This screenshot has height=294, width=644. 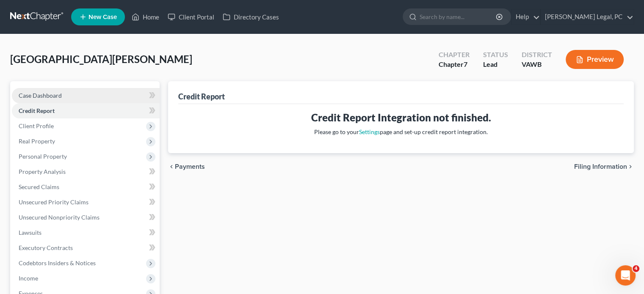 What do you see at coordinates (171, 166) in the screenshot?
I see `i: chevron_left` at bounding box center [171, 166].